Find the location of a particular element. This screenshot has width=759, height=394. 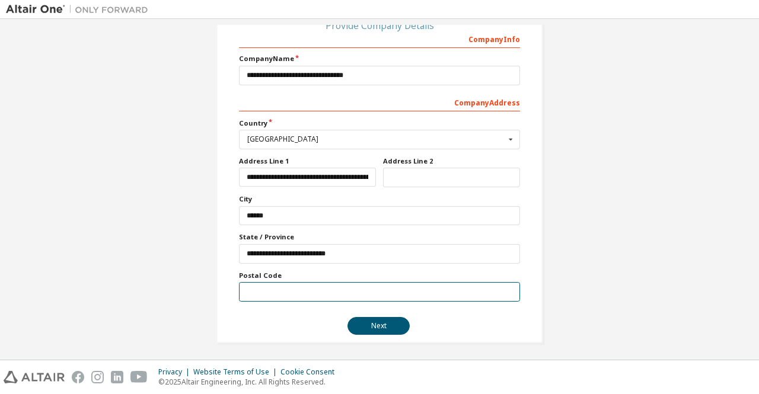

label: Address Line 1 is located at coordinates (307, 161).